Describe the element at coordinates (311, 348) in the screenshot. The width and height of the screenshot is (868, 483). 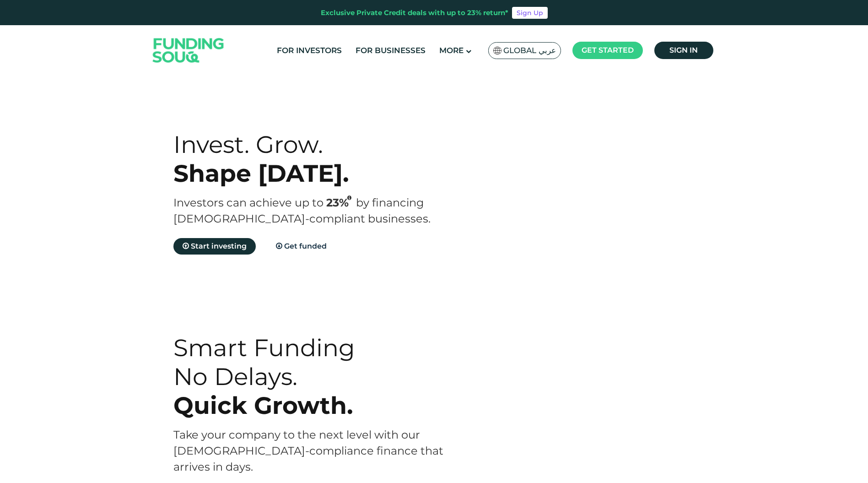
I see `div: Smart Funding` at that location.